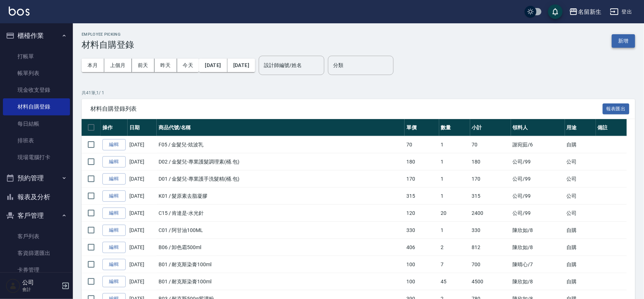  I want to click on td: C01 / 阿甘油100ML, so click(281, 230).